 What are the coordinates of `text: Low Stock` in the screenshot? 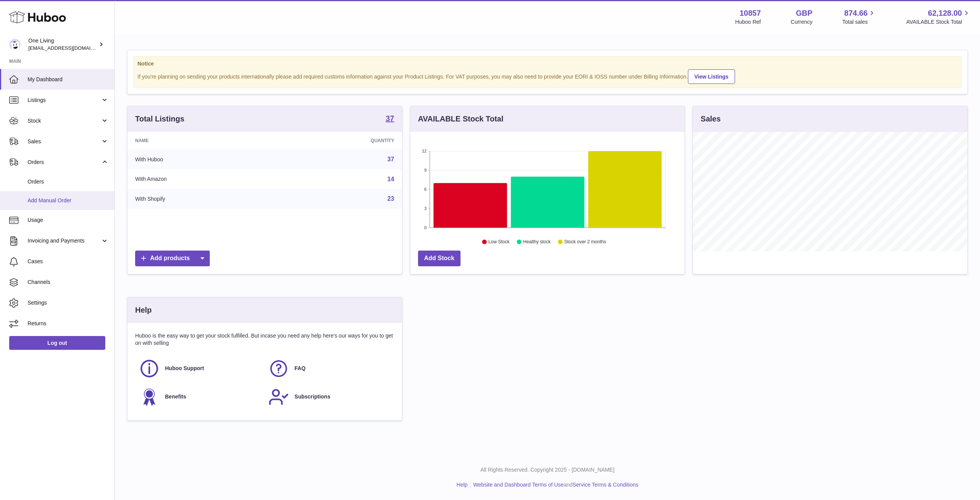 It's located at (499, 242).